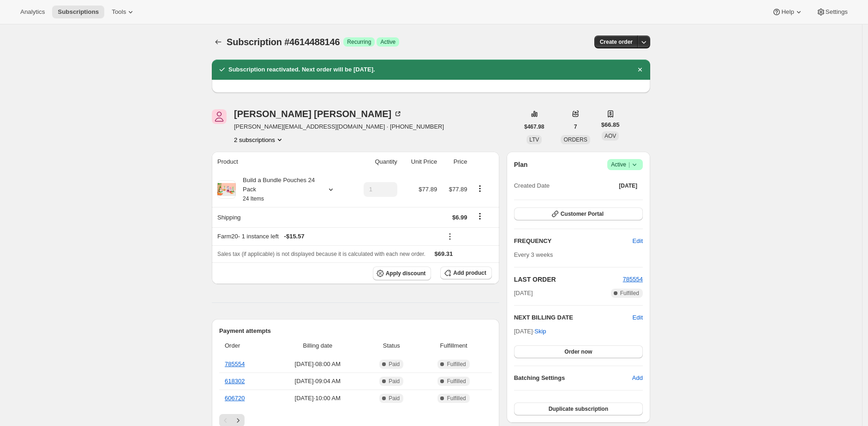 This screenshot has width=868, height=426. I want to click on span: Recurring, so click(359, 42).